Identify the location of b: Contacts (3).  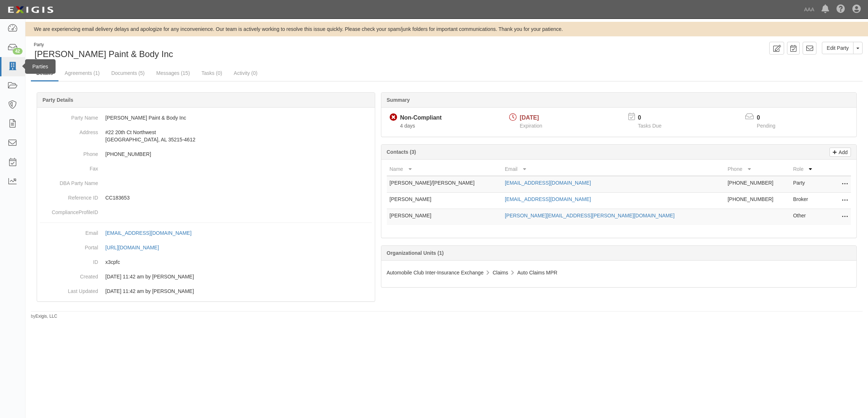
(401, 152).